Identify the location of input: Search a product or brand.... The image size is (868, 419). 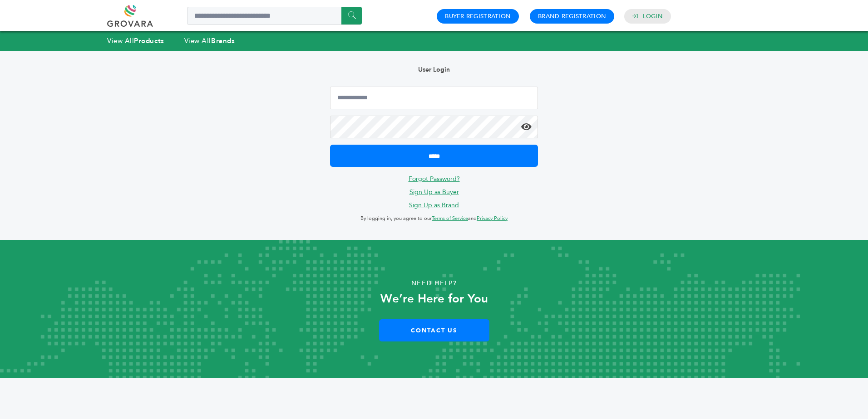
(274, 16).